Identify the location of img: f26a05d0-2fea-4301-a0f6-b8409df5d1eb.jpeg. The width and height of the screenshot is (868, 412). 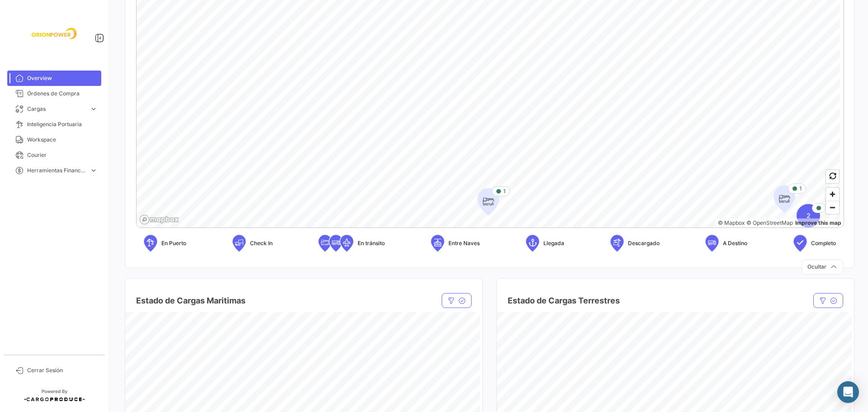
(55, 33).